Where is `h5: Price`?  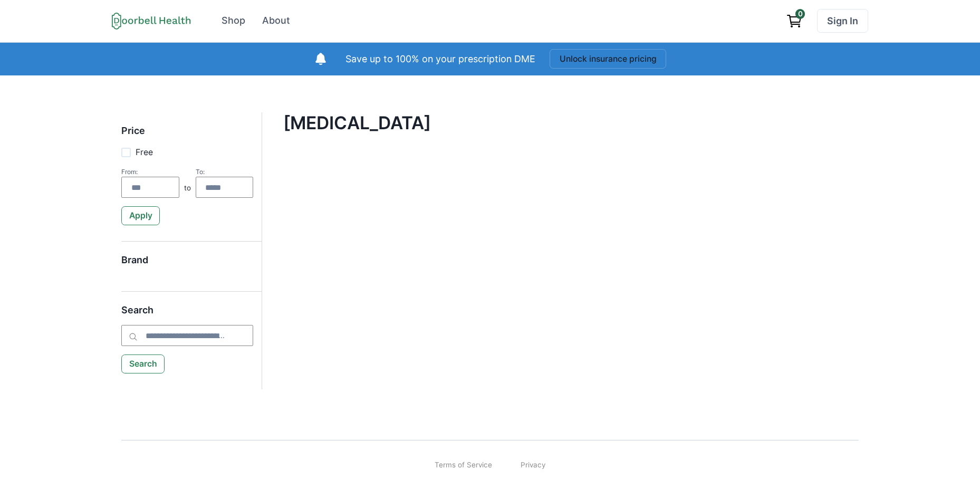
h5: Price is located at coordinates (187, 136).